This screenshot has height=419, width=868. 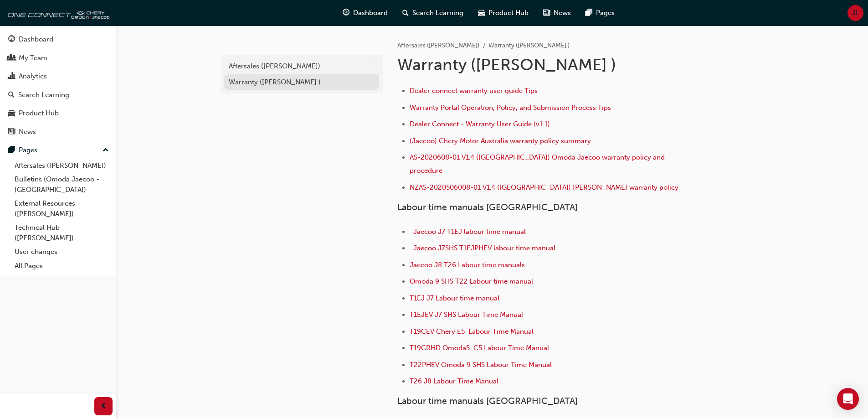 What do you see at coordinates (500, 141) in the screenshot?
I see `span: (Jaecoo) Chery Motor Australia warranty policy summary` at bounding box center [500, 141].